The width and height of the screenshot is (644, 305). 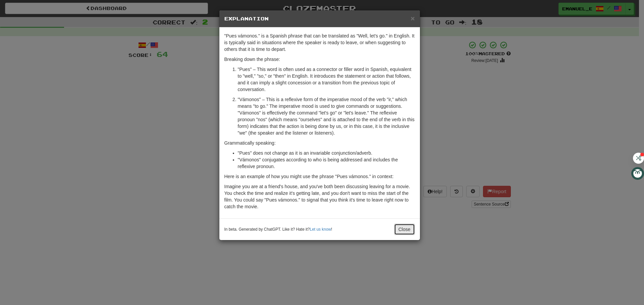 I want to click on p: "Pues" – This word is often used as a connector or filler word in Spanish, equivalent to "well," ..., so click(x=326, y=79).